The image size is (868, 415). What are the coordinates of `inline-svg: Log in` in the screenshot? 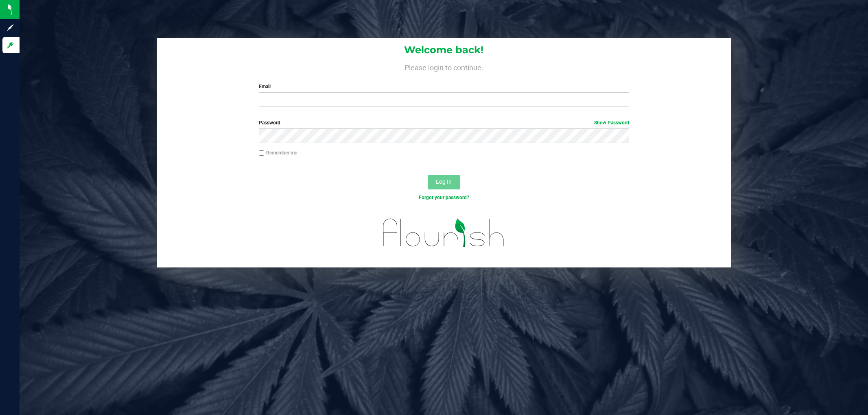 It's located at (10, 45).